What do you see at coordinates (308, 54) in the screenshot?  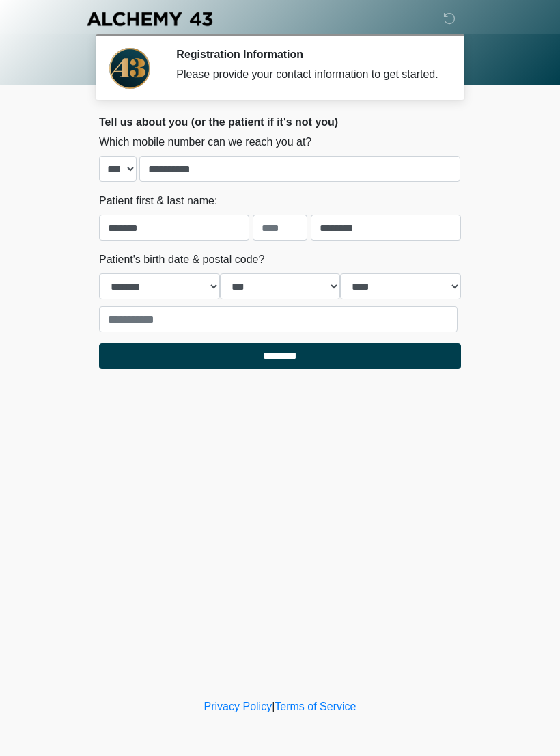 I see `h2: Registration Information` at bounding box center [308, 54].